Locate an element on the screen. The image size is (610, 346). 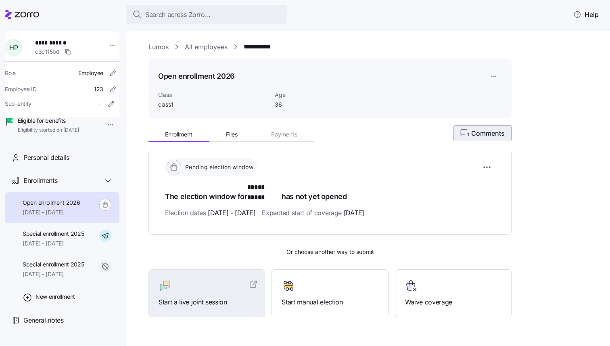
span: Election dates is located at coordinates (210, 213).